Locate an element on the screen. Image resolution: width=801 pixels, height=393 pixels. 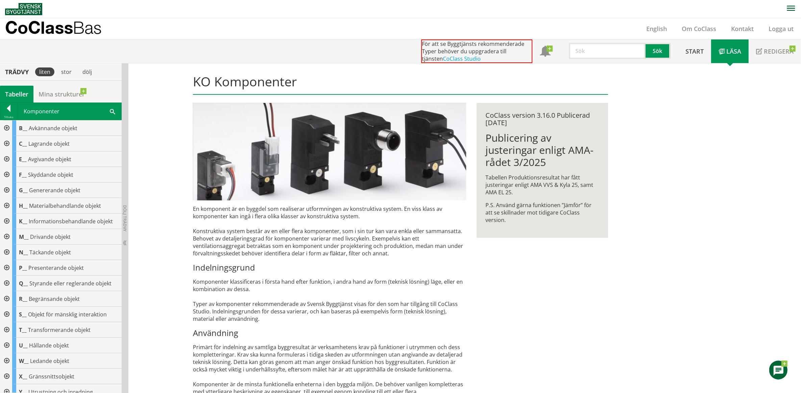
span: Täckande objekt is located at coordinates (50, 253).